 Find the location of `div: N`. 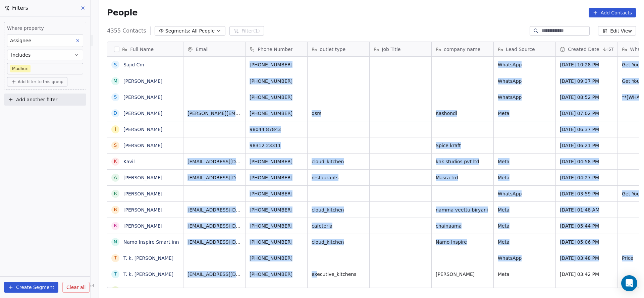

div: N is located at coordinates (116, 241).